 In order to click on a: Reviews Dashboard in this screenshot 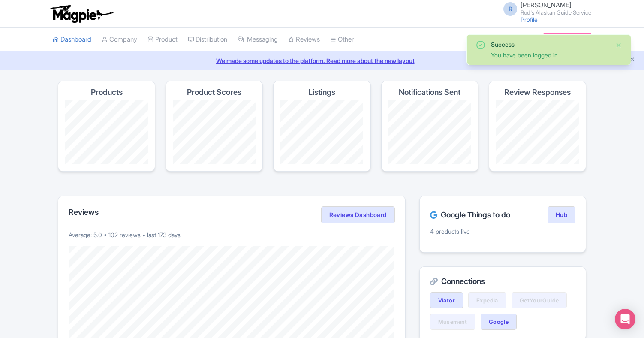, I will do `click(358, 215)`.